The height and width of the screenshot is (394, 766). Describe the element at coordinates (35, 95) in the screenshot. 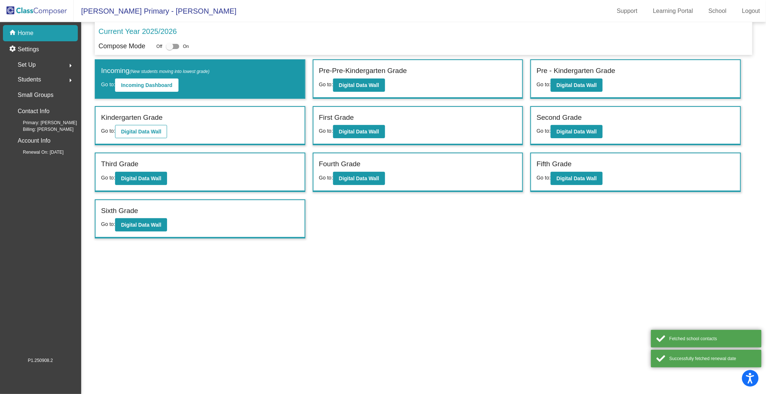

I see `p: Small Groups` at that location.